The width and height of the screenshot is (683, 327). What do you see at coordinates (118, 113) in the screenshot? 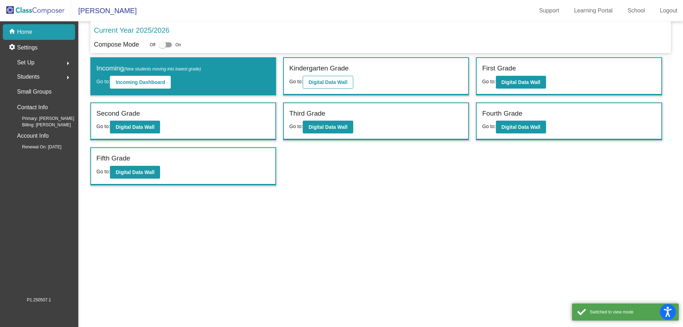
I see `label: Second Grade` at bounding box center [118, 113].